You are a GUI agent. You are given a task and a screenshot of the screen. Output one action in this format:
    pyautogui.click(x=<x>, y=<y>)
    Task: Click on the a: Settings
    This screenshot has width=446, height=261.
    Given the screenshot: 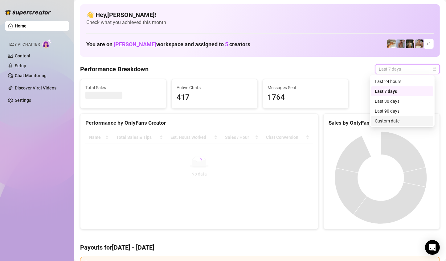 What is the action you would take?
    pyautogui.click(x=23, y=100)
    